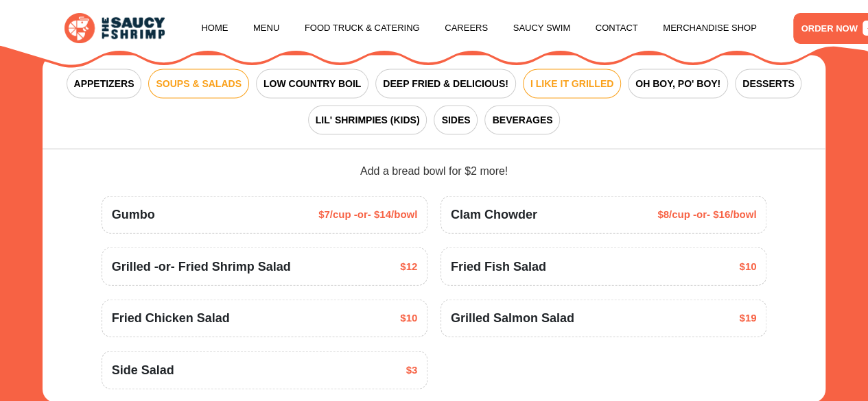 The width and height of the screenshot is (868, 401). What do you see at coordinates (445, 83) in the screenshot?
I see `span: DEEP FRIED & DELICIOUS!` at bounding box center [445, 83].